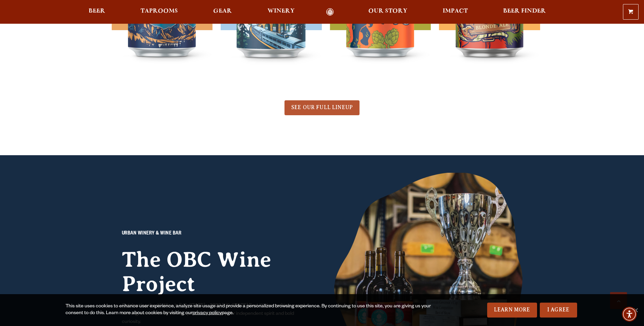 The height and width of the screenshot is (326, 644). Describe the element at coordinates (322, 108) in the screenshot. I see `div: See Our Full LineUp` at that location.